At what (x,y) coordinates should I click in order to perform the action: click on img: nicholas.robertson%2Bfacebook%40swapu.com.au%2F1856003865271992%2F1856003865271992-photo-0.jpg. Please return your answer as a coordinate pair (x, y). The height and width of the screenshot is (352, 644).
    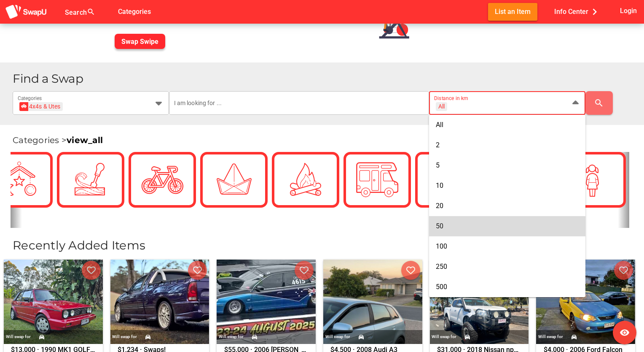
    Looking at the image, I should click on (479, 302).